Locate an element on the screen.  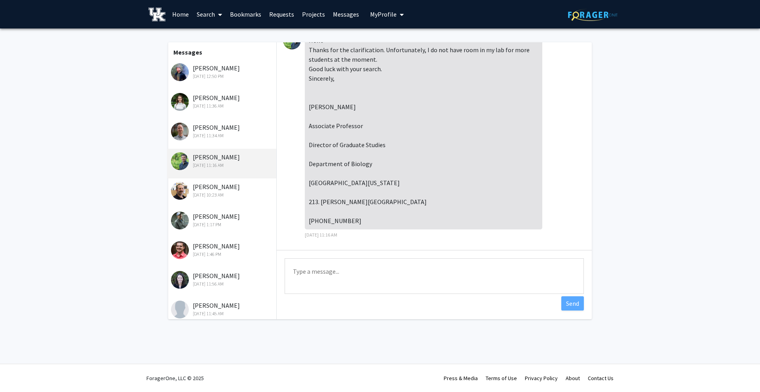
img: Michael Tackenberg is located at coordinates (180, 250).